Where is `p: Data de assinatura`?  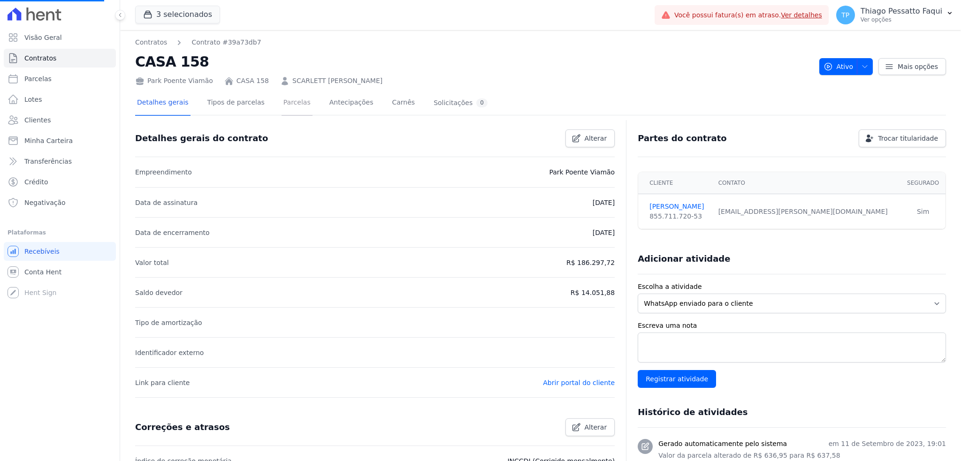
p: Data de assinatura is located at coordinates (166, 203).